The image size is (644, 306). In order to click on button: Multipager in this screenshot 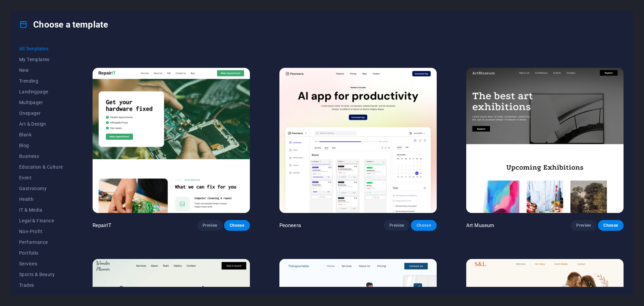, I will do `click(41, 103)`.